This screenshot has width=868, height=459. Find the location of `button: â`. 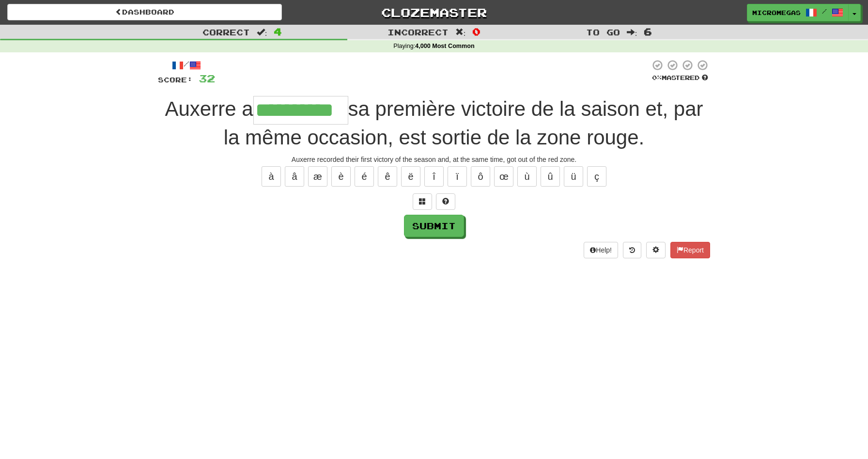

button: â is located at coordinates (294, 176).